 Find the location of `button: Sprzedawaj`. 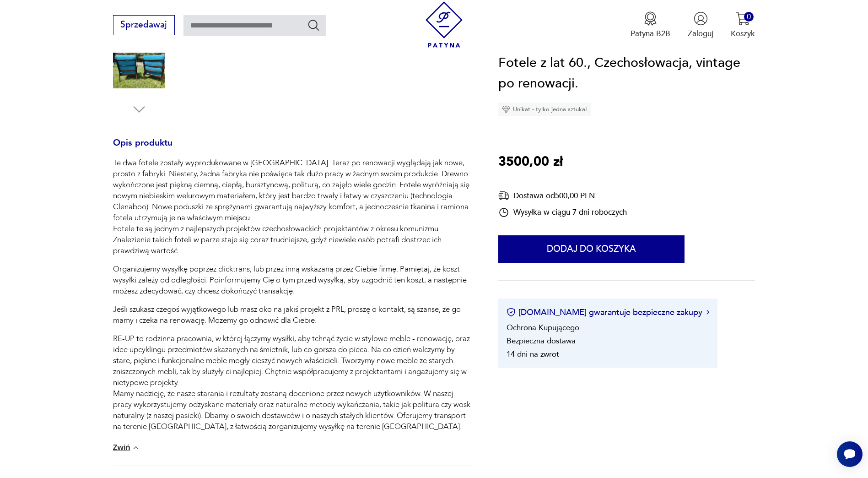

button: Sprzedawaj is located at coordinates (144, 25).